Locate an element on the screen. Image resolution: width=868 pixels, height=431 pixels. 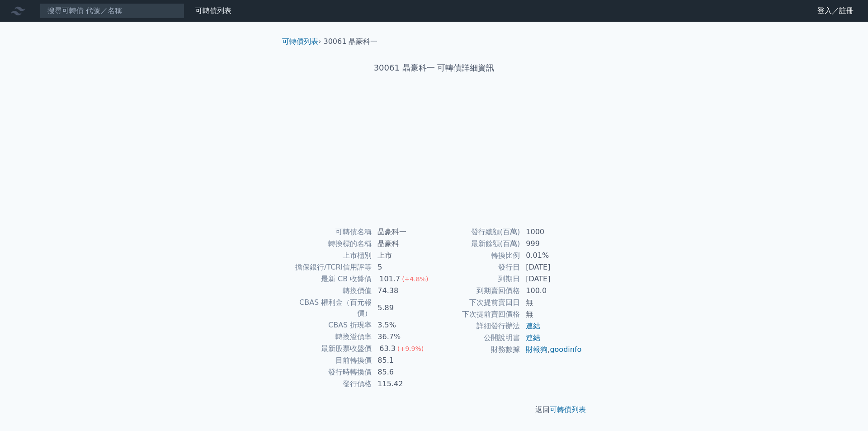
a: 登入／註冊 is located at coordinates (836, 11).